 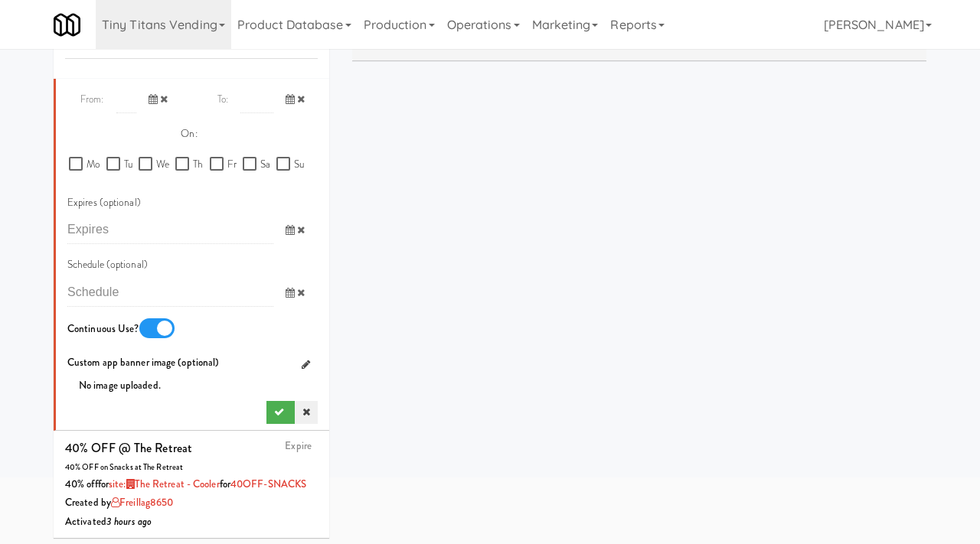 What do you see at coordinates (107, 265) in the screenshot?
I see `label: Schedule (optional)` at bounding box center [107, 265].